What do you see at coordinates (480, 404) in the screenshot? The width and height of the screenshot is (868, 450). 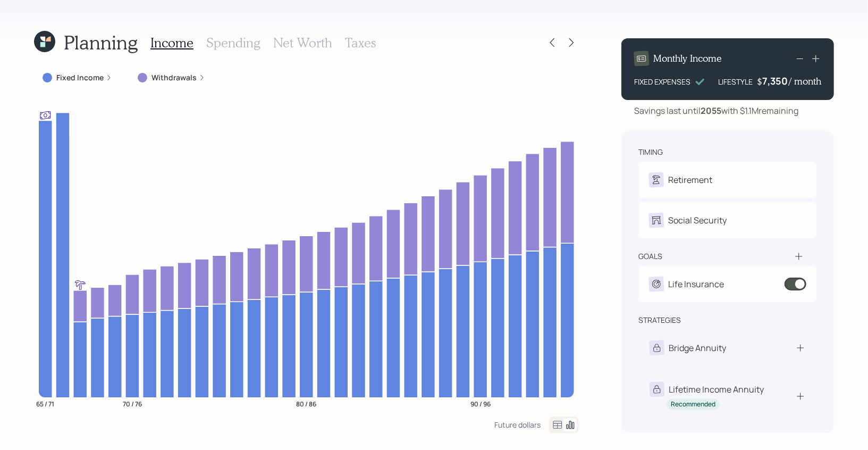 I see `tspan: 90 / 96` at bounding box center [480, 404].